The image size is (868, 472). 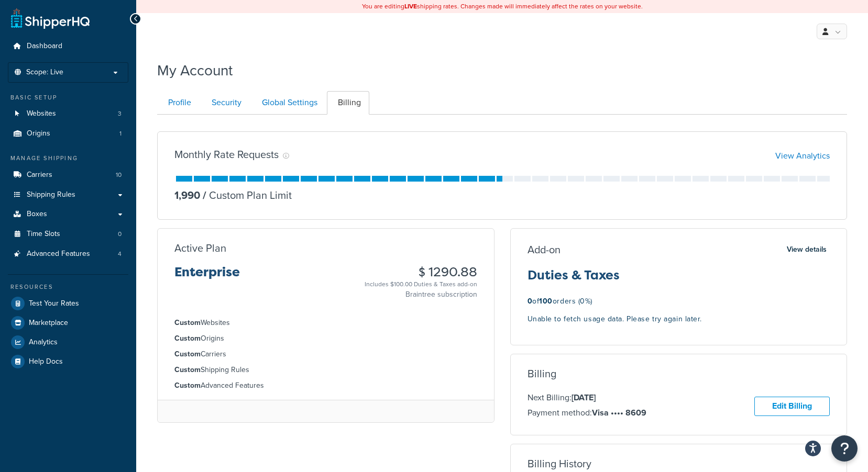 What do you see at coordinates (68, 133) in the screenshot?
I see `a: Origins 1` at bounding box center [68, 133].